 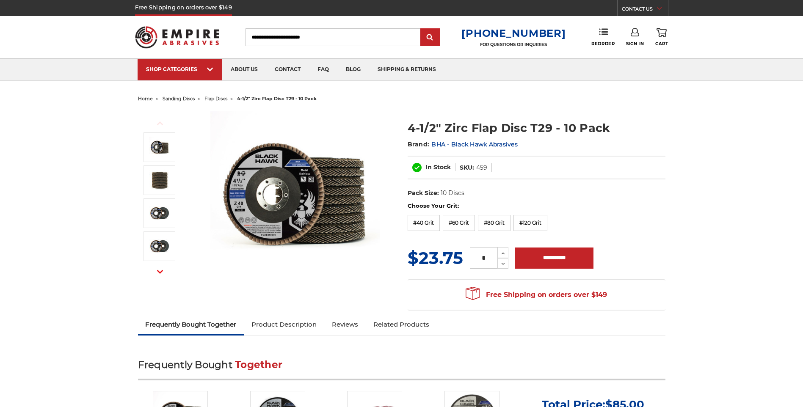 I want to click on dt: Pack Size:, so click(x=423, y=193).